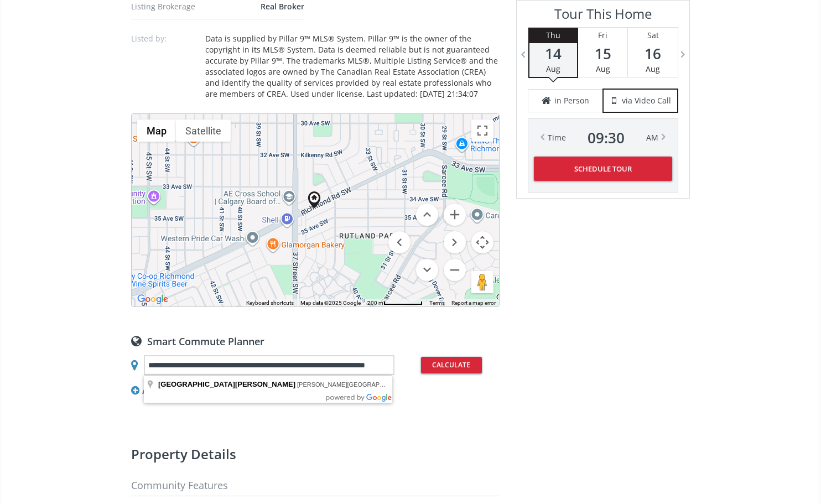 The height and width of the screenshot is (504, 821). What do you see at coordinates (455, 243) in the screenshot?
I see `button: Move right` at bounding box center [455, 243].